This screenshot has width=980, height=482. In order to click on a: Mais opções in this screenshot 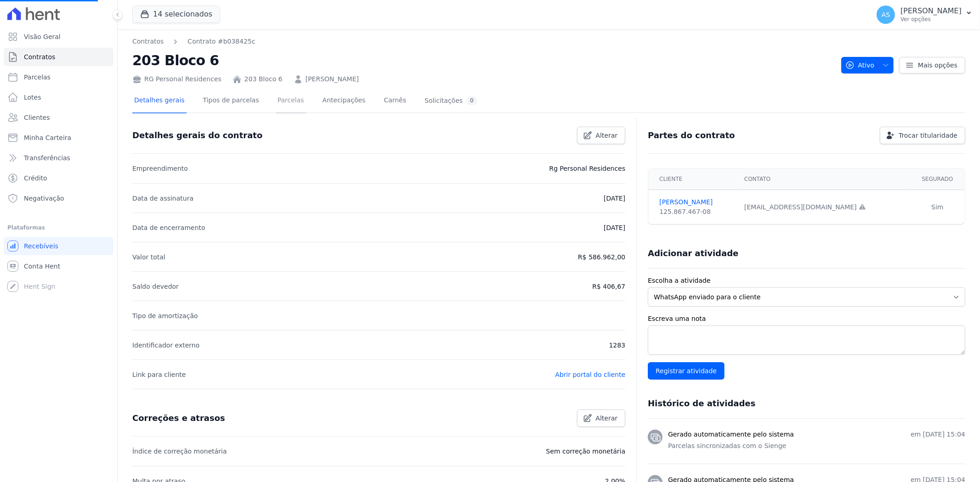, I will do `click(932, 66)`.